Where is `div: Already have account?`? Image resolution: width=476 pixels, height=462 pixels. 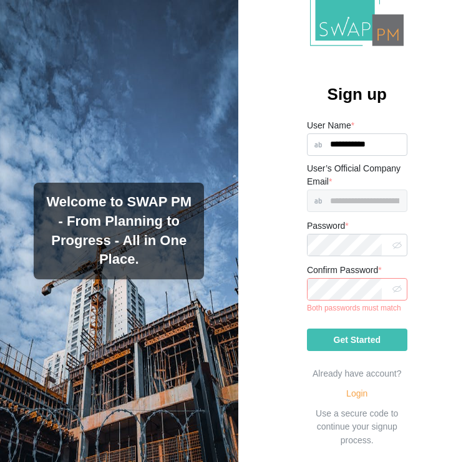
div: Already have account? is located at coordinates (356, 374).